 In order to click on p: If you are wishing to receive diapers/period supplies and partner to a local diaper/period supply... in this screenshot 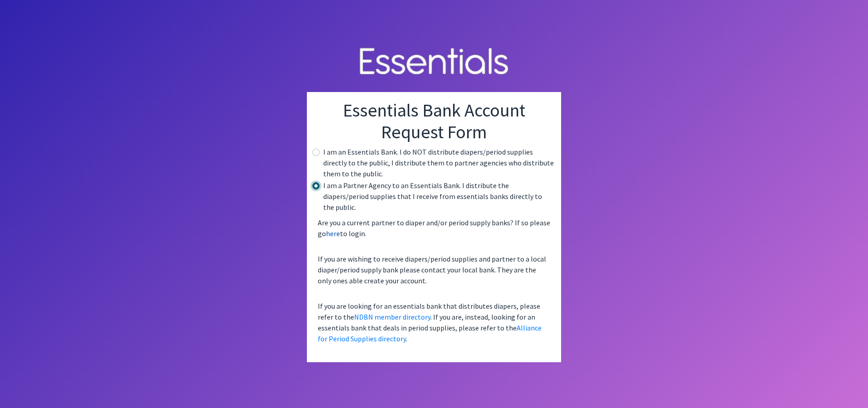, I will do `click(434, 270)`.